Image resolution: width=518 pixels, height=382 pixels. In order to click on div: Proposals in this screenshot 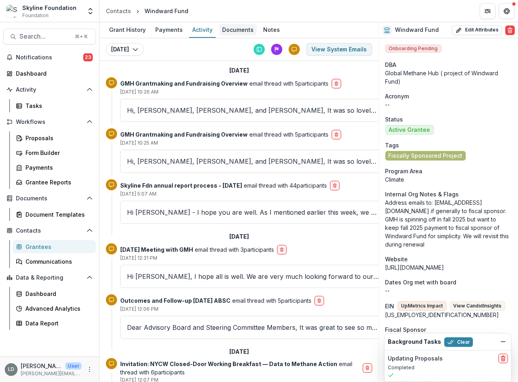, I will do `click(57, 138)`.